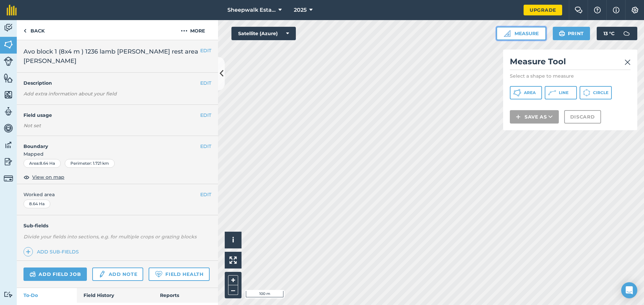  What do you see at coordinates (55, 274) in the screenshot?
I see `a: Add field job` at bounding box center [55, 274].